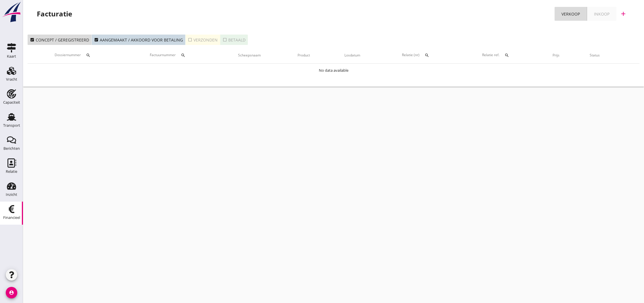  I want to click on div: Kaart, so click(12, 56).